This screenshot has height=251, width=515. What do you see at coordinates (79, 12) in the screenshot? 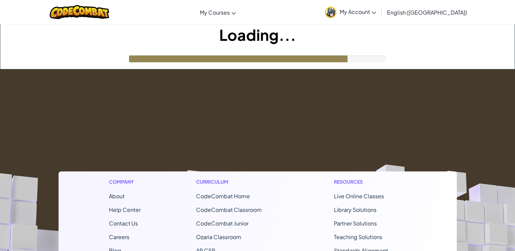
I see `a: CodeCombat logo` at bounding box center [79, 12].